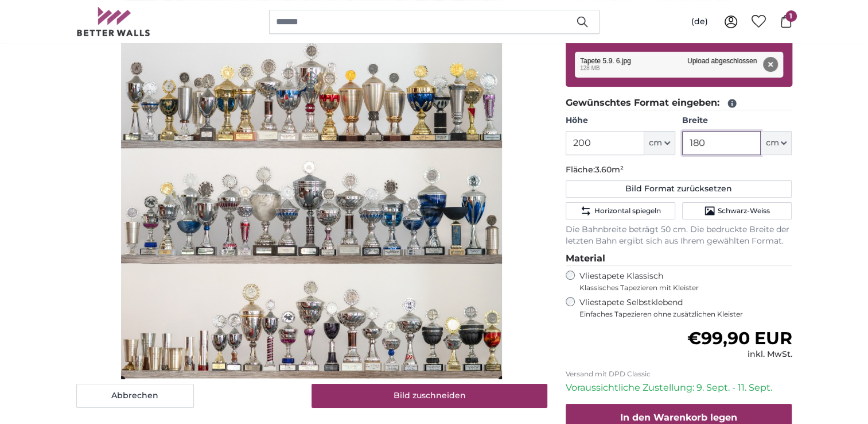 The image size is (868, 424). Describe the element at coordinates (135, 396) in the screenshot. I see `button: Abbrechen` at that location.